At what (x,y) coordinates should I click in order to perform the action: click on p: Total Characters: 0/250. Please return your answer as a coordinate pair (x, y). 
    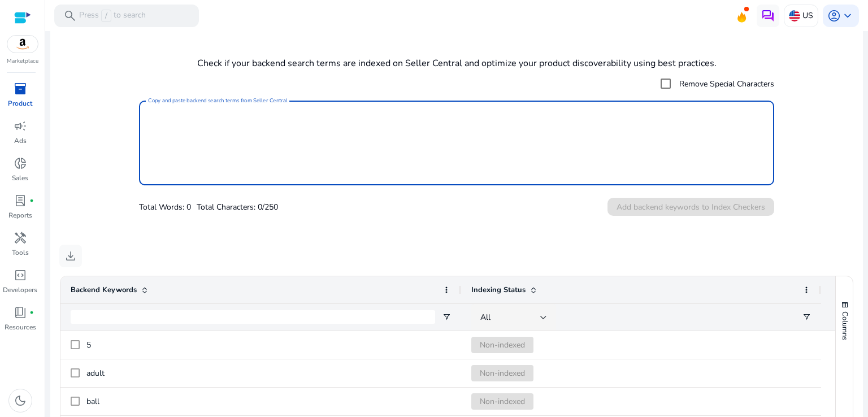
    Looking at the image, I should click on (237, 207).